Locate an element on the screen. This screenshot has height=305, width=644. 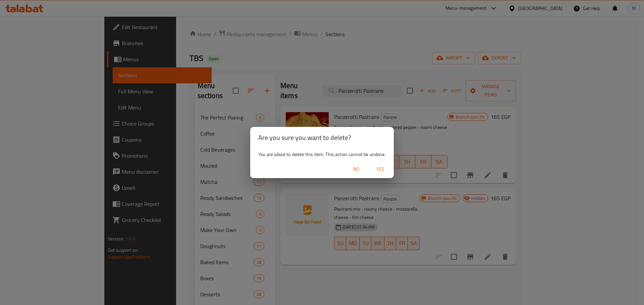
button: Yes is located at coordinates (380, 169).